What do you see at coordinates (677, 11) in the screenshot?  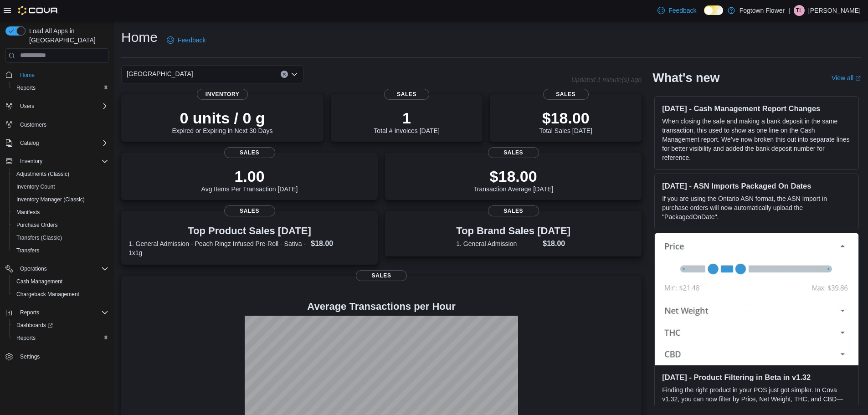 I see `a: Feedback` at bounding box center [677, 11].